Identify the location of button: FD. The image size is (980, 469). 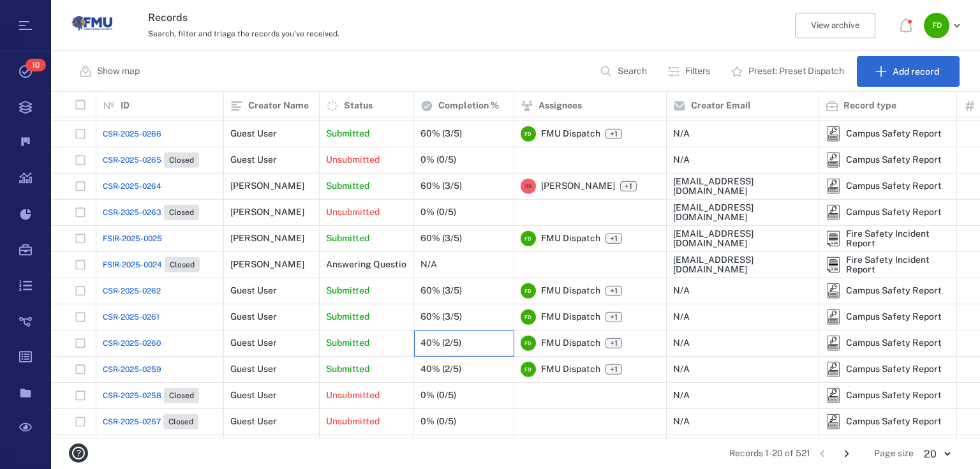
(944, 26).